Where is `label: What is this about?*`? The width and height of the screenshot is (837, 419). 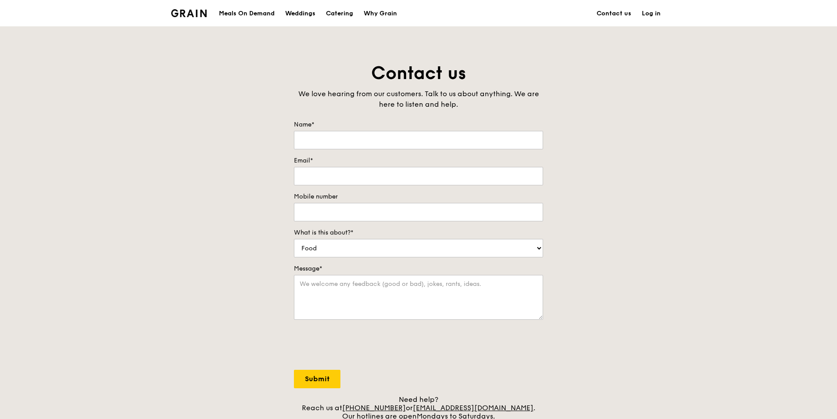
label: What is this about?* is located at coordinates (419, 233).